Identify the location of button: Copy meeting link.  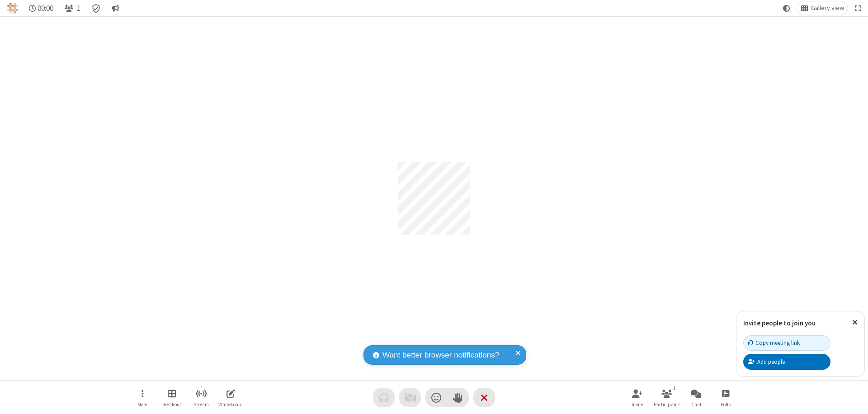
(787, 343).